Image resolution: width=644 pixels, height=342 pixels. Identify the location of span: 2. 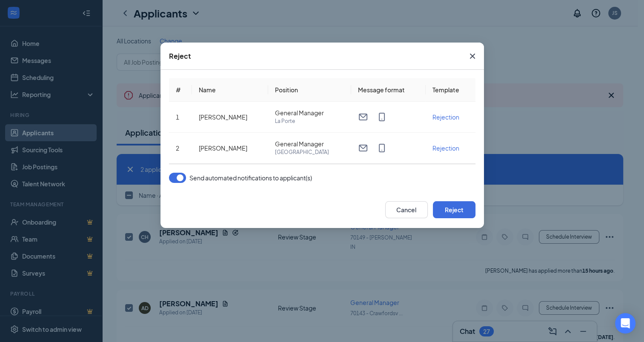
(178, 148).